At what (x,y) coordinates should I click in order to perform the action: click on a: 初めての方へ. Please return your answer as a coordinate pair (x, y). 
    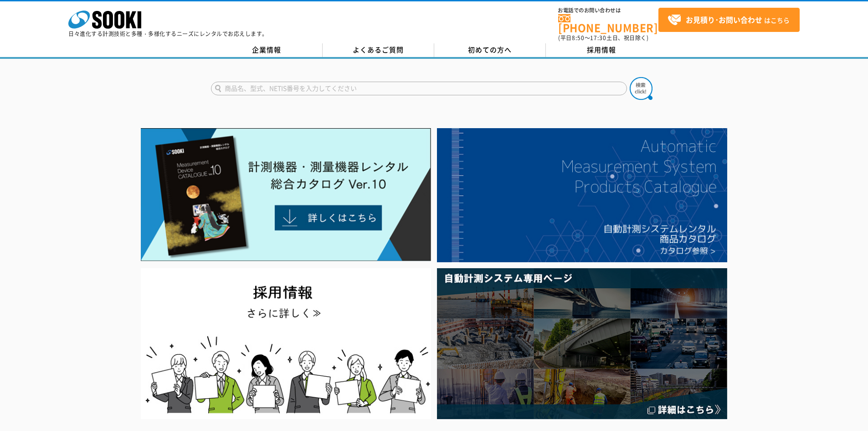
    Looking at the image, I should click on (490, 50).